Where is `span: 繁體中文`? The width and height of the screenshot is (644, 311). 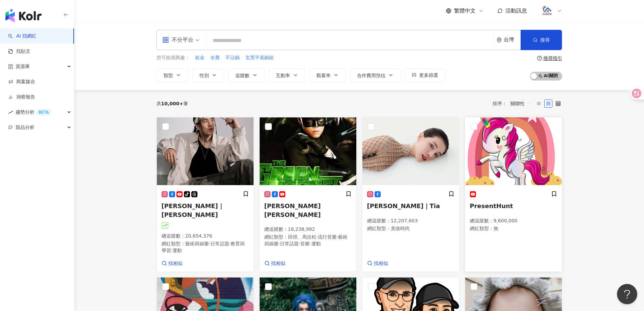 span: 繁體中文 is located at coordinates (465, 11).